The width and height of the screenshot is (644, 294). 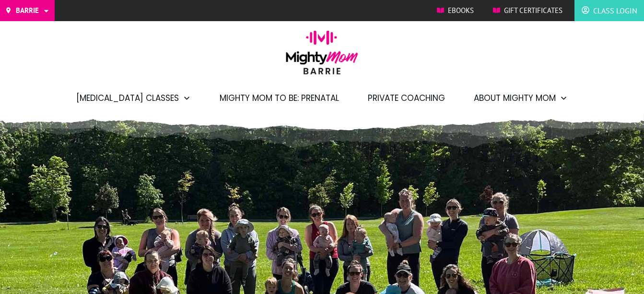 I want to click on span: Barrie, so click(x=27, y=11).